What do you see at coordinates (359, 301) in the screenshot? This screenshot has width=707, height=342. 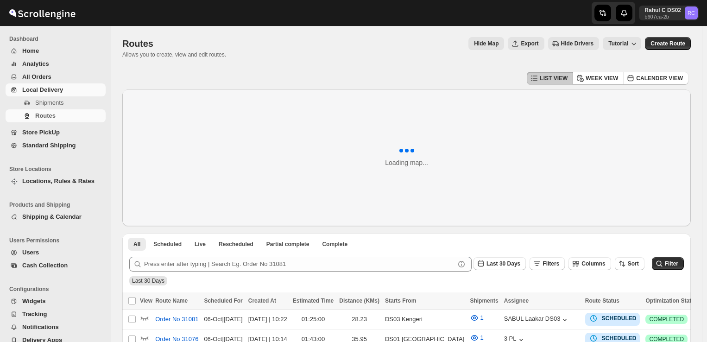 I see `span: Distance (KMs)` at bounding box center [359, 301].